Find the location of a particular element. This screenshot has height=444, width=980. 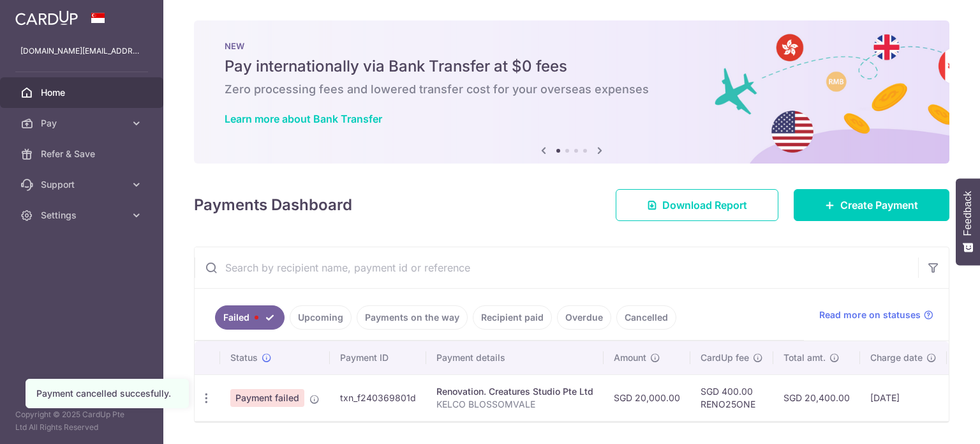

span: Feedback is located at coordinates (968, 214).